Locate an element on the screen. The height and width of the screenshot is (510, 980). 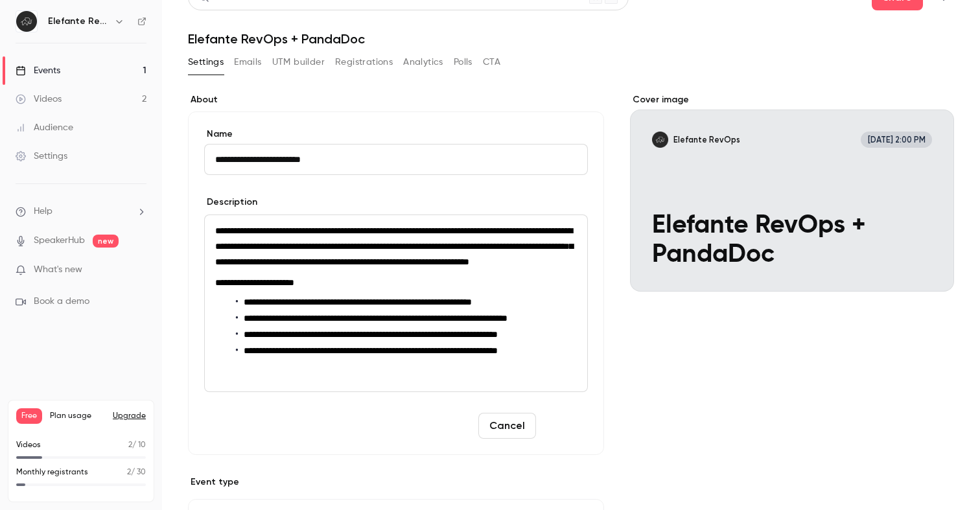
div: Videos is located at coordinates (39, 99).